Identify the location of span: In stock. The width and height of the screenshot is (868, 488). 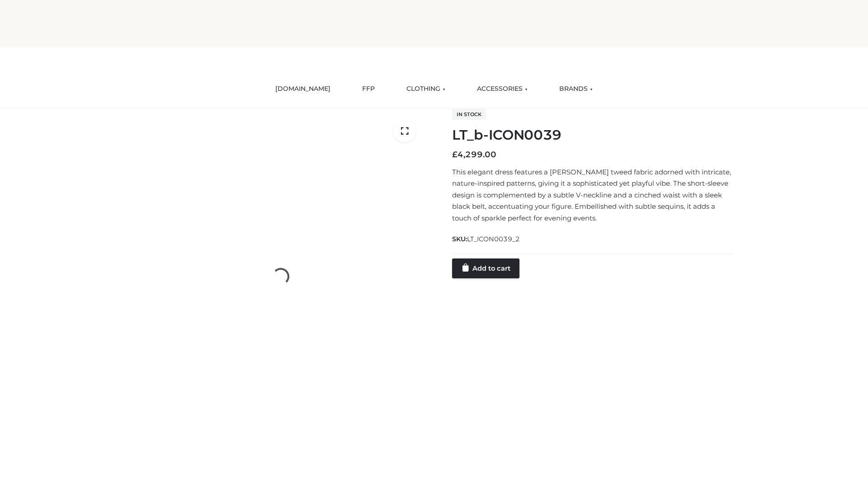
(469, 114).